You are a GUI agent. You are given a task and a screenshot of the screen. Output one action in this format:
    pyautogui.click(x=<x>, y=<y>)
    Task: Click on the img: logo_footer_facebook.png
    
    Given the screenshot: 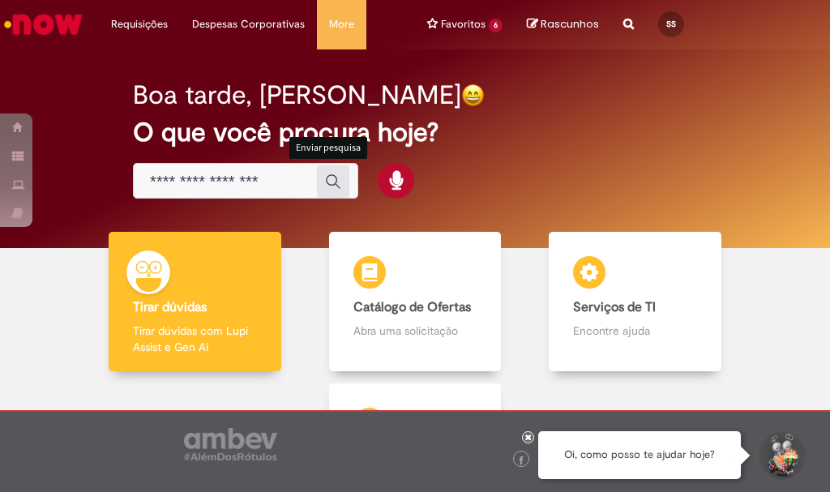 What is the action you would take?
    pyautogui.click(x=521, y=460)
    